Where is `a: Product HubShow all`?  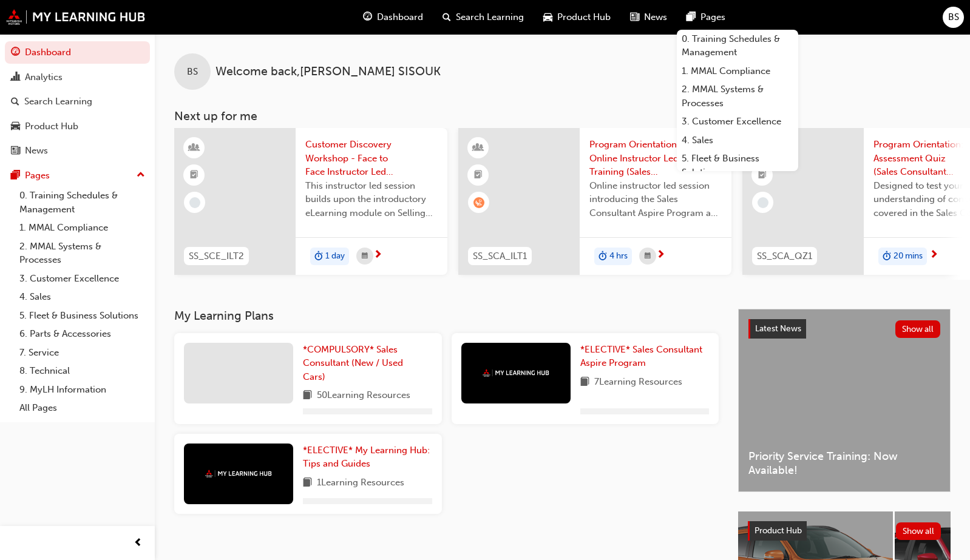 a: Product HubShow all is located at coordinates (844, 531).